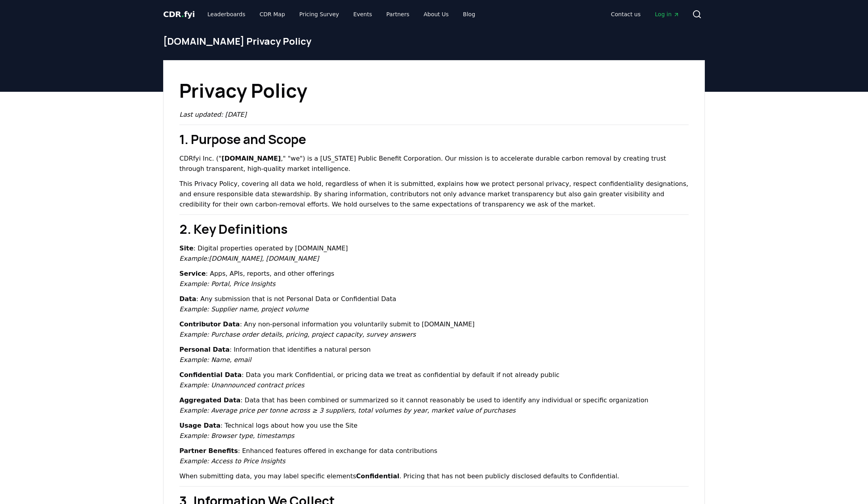 Image resolution: width=868 pixels, height=504 pixels. I want to click on a: Leaderboards, so click(226, 14).